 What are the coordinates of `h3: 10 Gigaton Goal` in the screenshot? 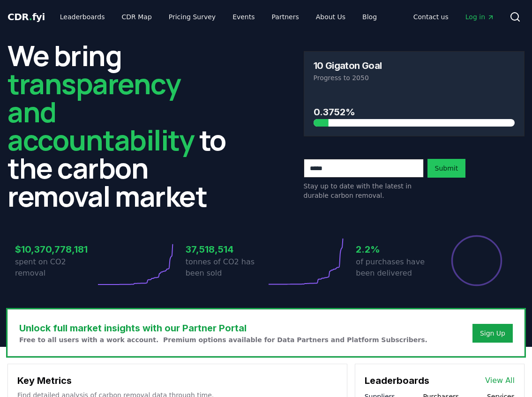 It's located at (348, 65).